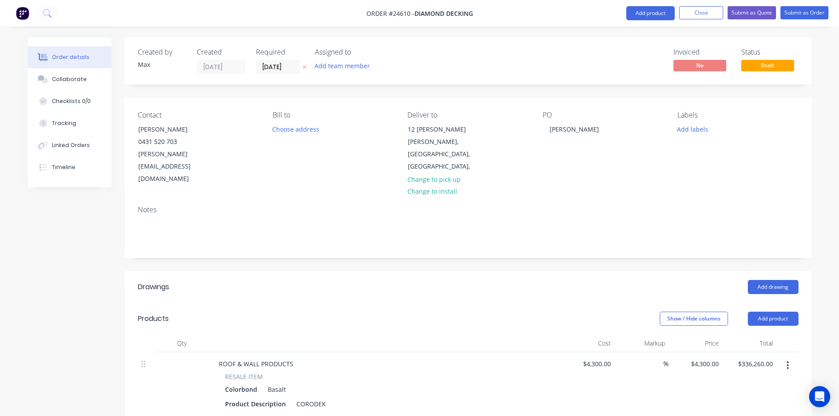 The image size is (839, 416). I want to click on div: PO, so click(603, 115).